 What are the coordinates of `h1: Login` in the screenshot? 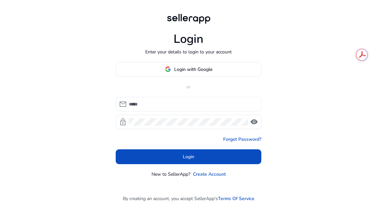 It's located at (189, 39).